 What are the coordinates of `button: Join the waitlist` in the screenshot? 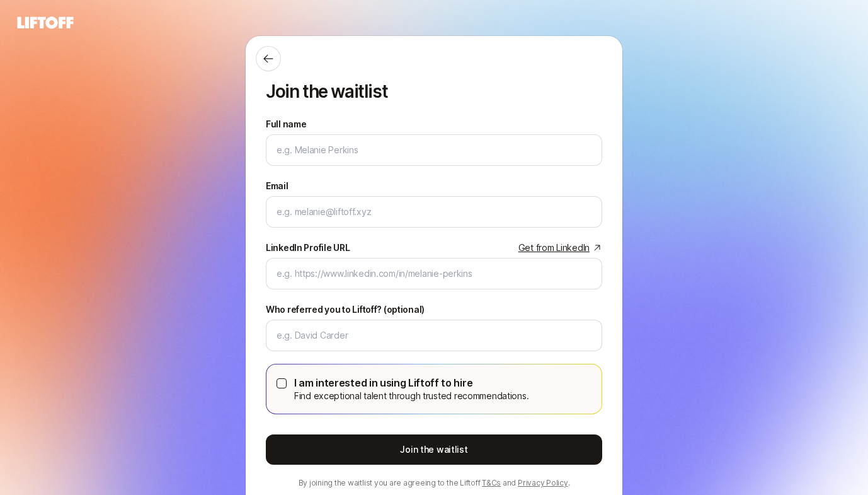 It's located at (434, 450).